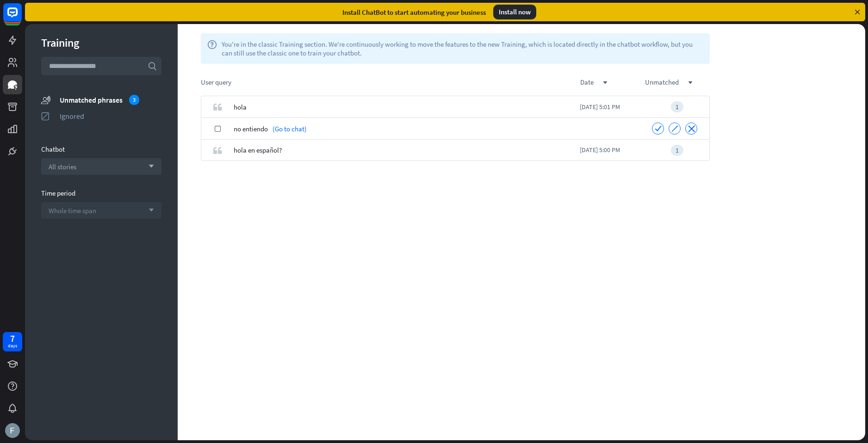 This screenshot has width=868, height=443. What do you see at coordinates (13, 346) in the screenshot?
I see `div: days` at bounding box center [13, 346].